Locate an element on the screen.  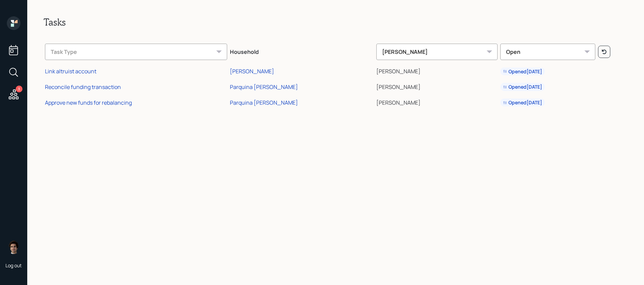
div: Task Type is located at coordinates (136, 52).